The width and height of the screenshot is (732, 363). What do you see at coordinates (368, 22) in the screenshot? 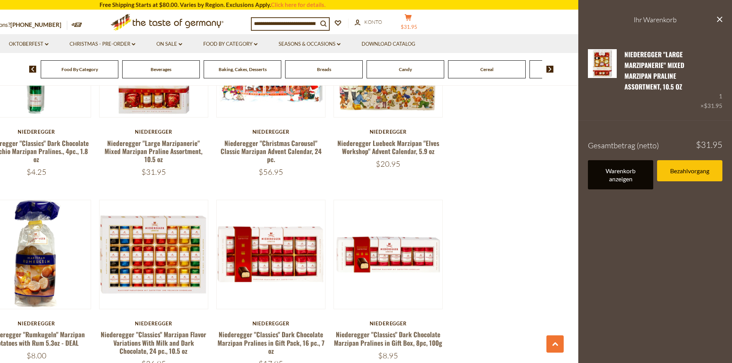
I see `a: Konto` at bounding box center [368, 22].